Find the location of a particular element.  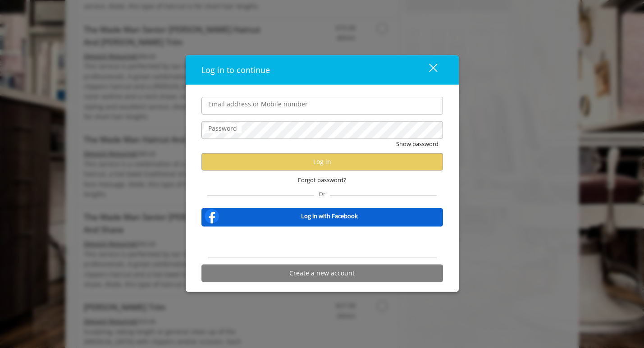

button: close dialog is located at coordinates (428, 69).